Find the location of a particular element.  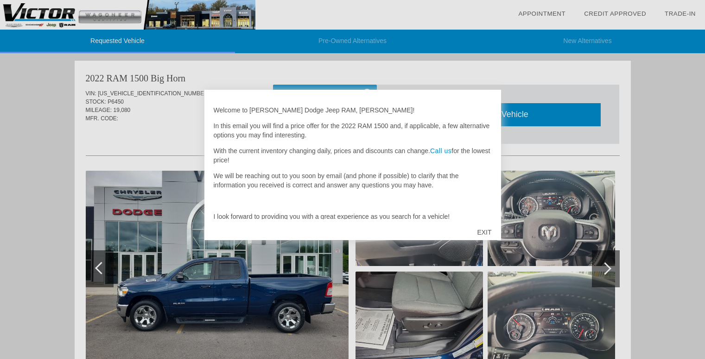

p: We will be reaching out to you soon by email (and phone if possible) to clarify that the informat... is located at coordinates (353, 181).